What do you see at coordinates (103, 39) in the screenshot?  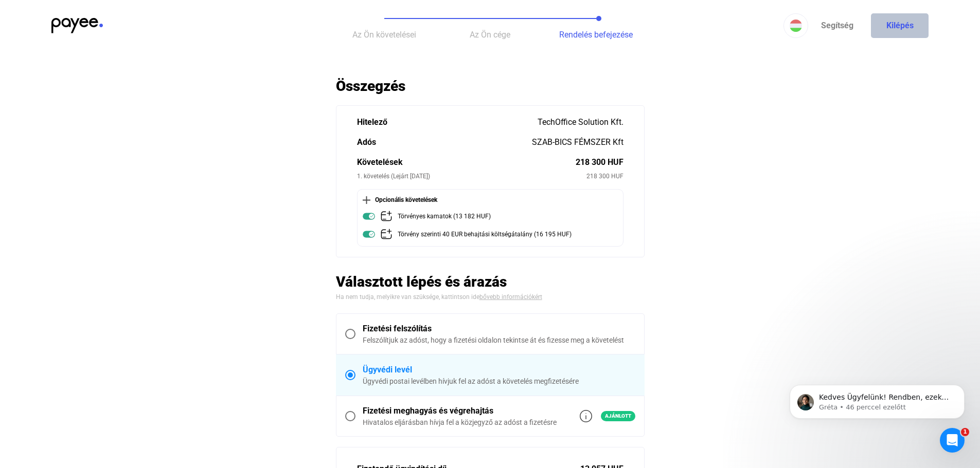 I see `div: message notification from Gréta, 46 perccel ezelőtt. Kedves Ügyfelünk! Rendben, ezeket kitöröltük.` at bounding box center [103, 39].